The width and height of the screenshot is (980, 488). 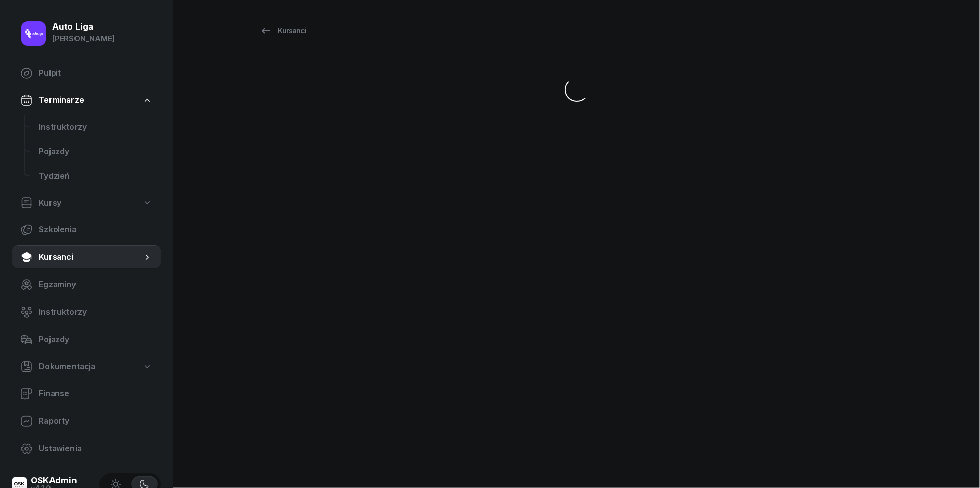 What do you see at coordinates (83, 26) in the screenshot?
I see `div: Auto Liga` at bounding box center [83, 26].